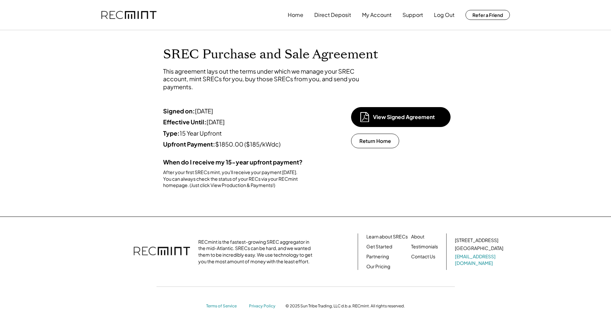  I want to click on div: This agreement lays out the terms under which we manage your SREC account, mint SRECs for you, bu..., so click(263, 79).